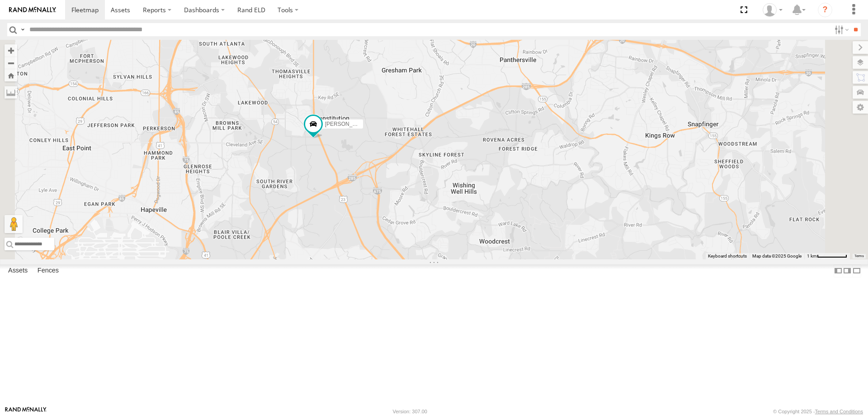 The width and height of the screenshot is (868, 416). I want to click on img: rand-logo.svg, so click(33, 10).